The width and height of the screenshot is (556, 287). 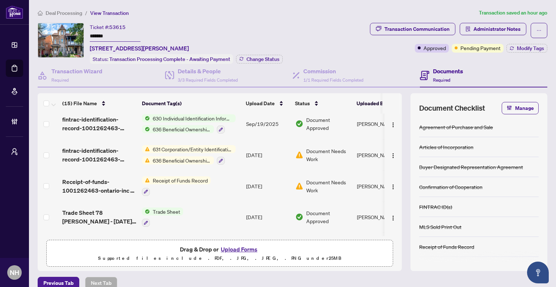 What do you see at coordinates (108, 27) in the screenshot?
I see `div: Ticket #:` at bounding box center [108, 27].